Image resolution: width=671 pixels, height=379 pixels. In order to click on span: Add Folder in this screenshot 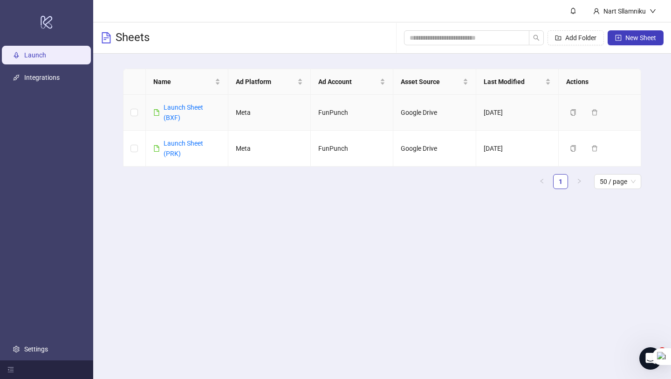, I will do `click(581, 38)`.